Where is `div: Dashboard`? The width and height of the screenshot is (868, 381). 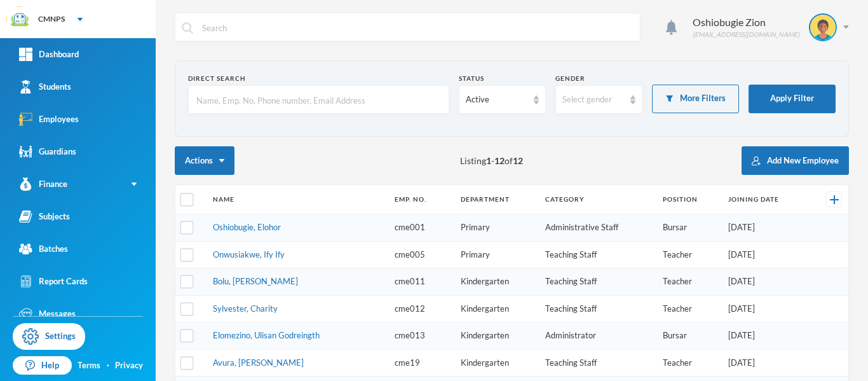
div: Dashboard is located at coordinates (49, 54).